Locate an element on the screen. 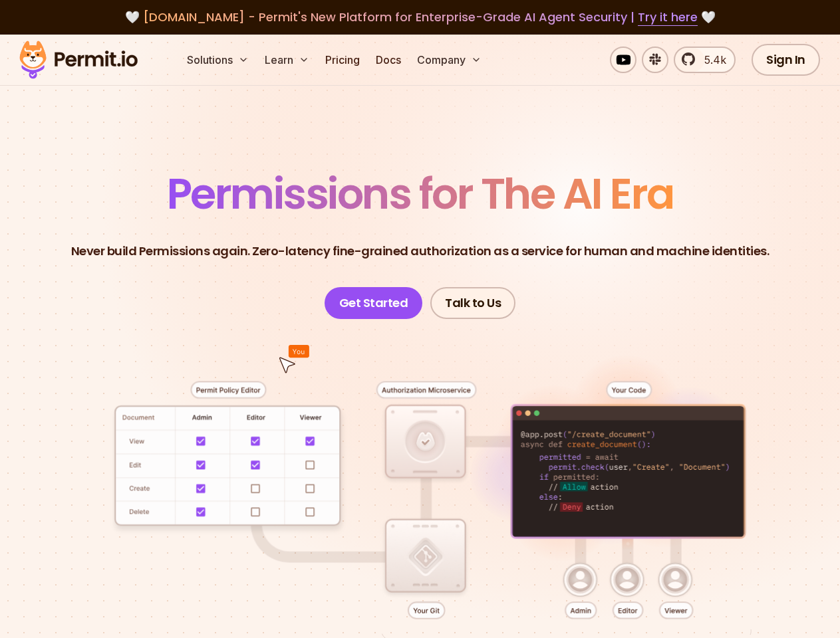 The image size is (840, 638). a: 5.4k is located at coordinates (705, 60).